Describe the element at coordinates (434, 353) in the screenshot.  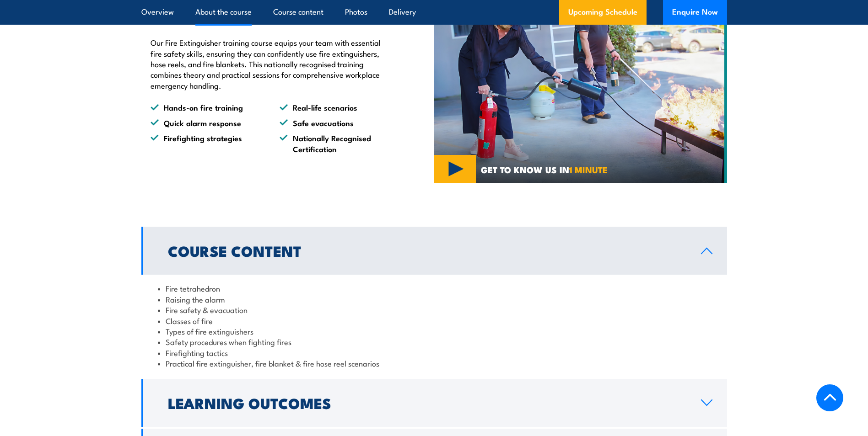
I see `li: Firefighting tactics` at that location.